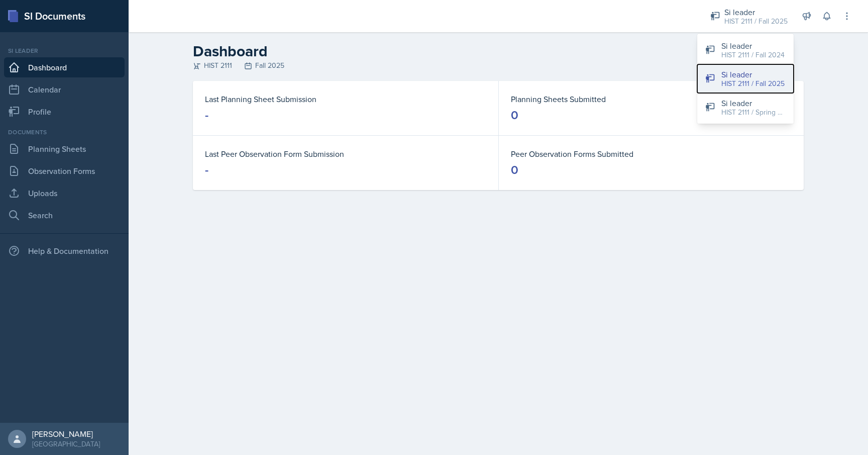 This screenshot has width=868, height=455. I want to click on h2: Dashboard, so click(499, 52).